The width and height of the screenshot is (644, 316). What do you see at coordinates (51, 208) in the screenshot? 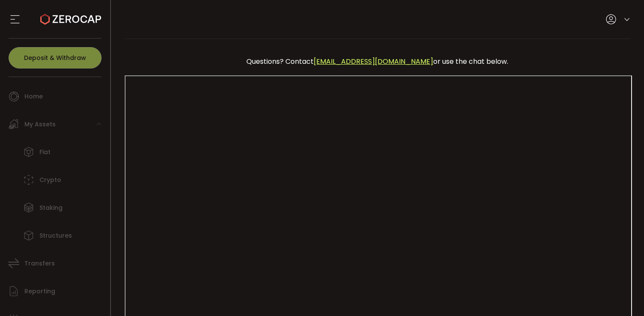
I see `span: Staking` at bounding box center [51, 208].